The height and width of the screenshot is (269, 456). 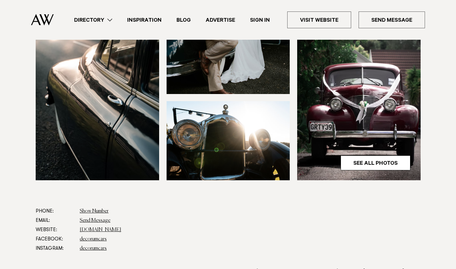 I want to click on dt: Instagram:, so click(x=55, y=248).